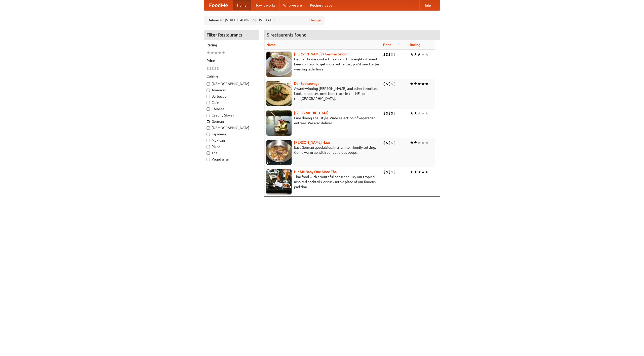  Describe the element at coordinates (232, 159) in the screenshot. I see `label: Vegetarian` at that location.